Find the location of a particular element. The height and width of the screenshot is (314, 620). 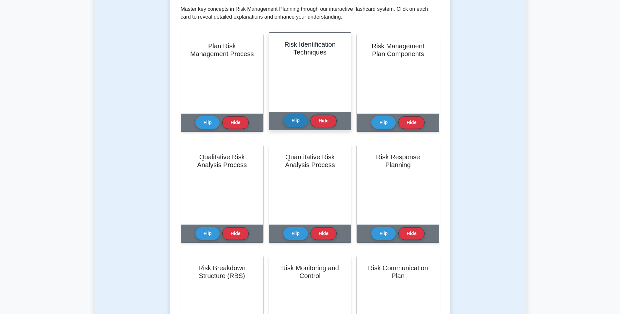

p: Master key concepts in Risk Management Planning through our interactive flashcard system. Click o... is located at coordinates (310, 13).